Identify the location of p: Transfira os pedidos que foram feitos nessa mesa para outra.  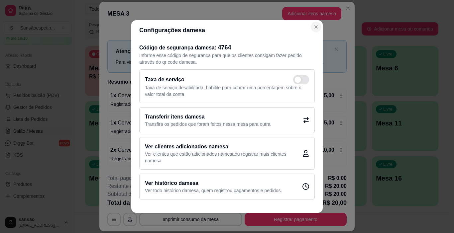
(208, 124).